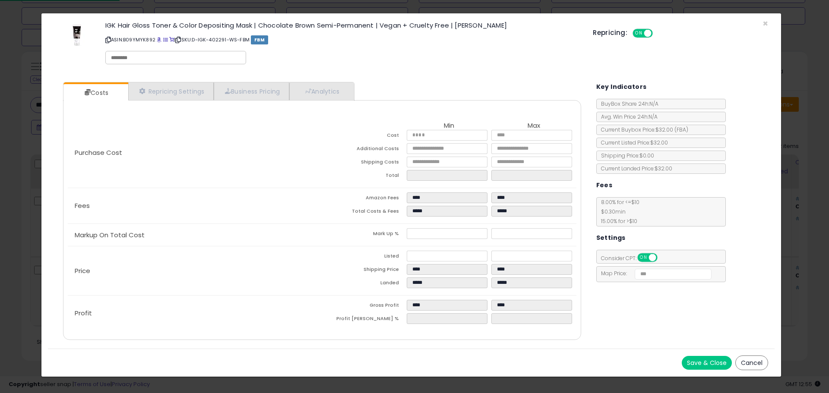 The width and height of the screenshot is (829, 393). What do you see at coordinates (611, 238) in the screenshot?
I see `h5: Settings` at bounding box center [611, 238].